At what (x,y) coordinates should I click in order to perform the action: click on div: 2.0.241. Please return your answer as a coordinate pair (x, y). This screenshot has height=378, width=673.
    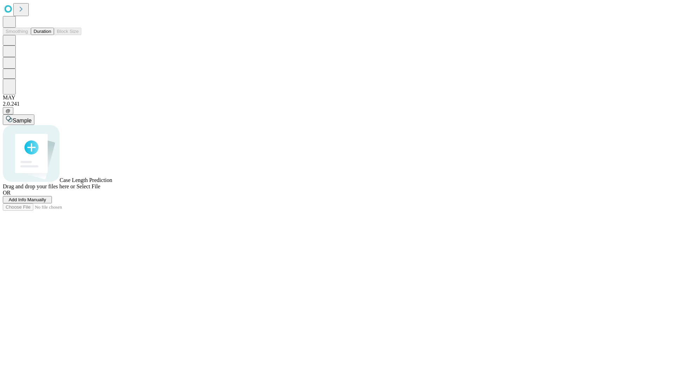
    Looking at the image, I should click on (336, 104).